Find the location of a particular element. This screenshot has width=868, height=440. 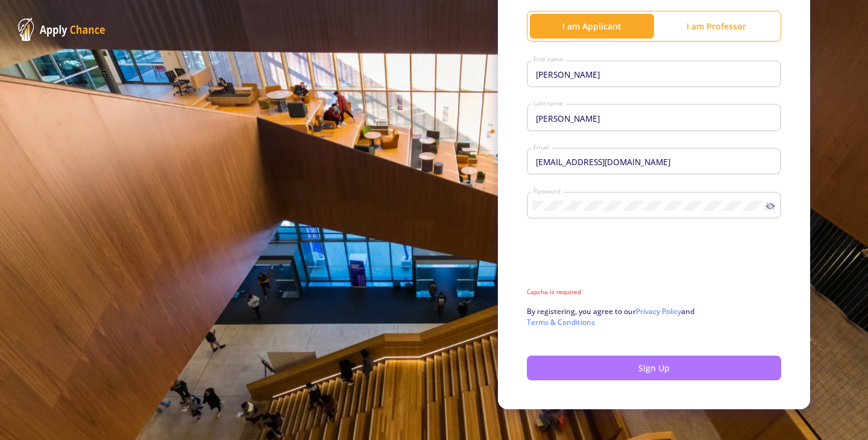

mat-error: Capcha is required is located at coordinates (654, 292).